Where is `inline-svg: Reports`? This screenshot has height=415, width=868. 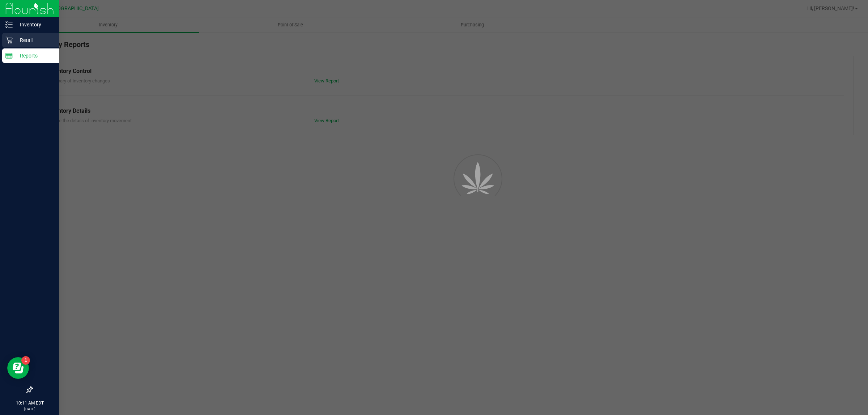
inline-svg: Reports is located at coordinates (9, 56).